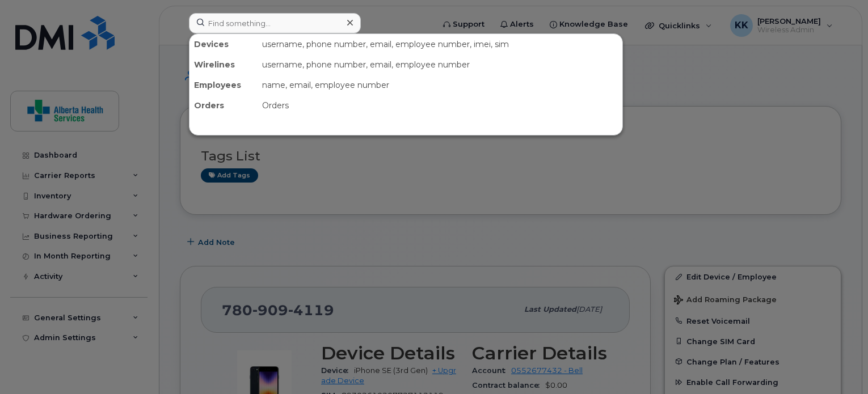 The image size is (868, 394). I want to click on div: username, phone number, email, employee number, so click(439, 65).